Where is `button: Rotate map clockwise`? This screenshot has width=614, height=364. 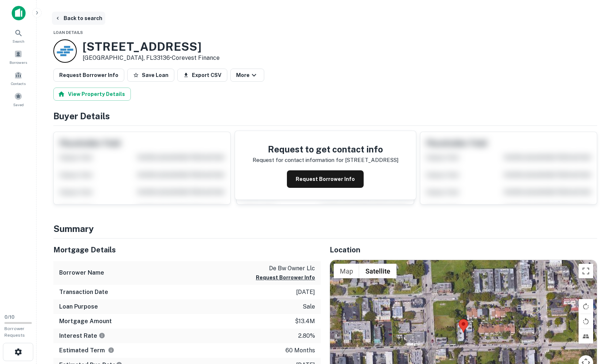
button: Rotate map clockwise is located at coordinates (586, 306).